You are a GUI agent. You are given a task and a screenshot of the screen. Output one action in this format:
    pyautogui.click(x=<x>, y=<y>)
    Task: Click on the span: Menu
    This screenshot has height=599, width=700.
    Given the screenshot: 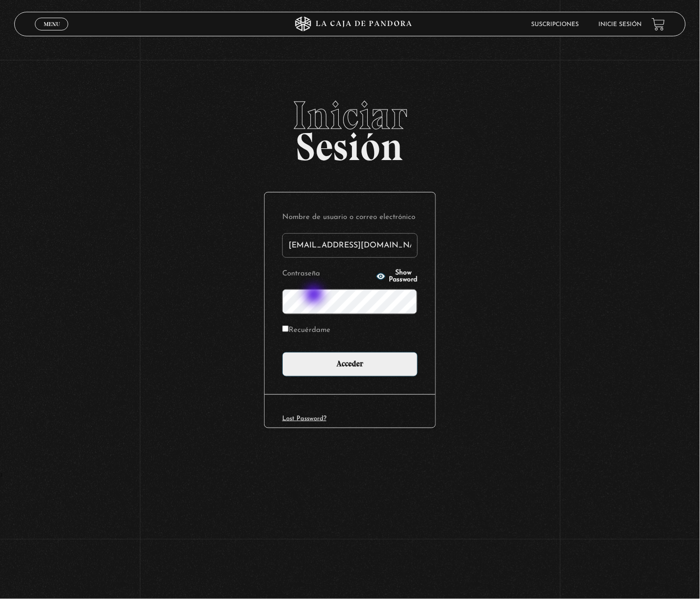 What is the action you would take?
    pyautogui.click(x=52, y=24)
    